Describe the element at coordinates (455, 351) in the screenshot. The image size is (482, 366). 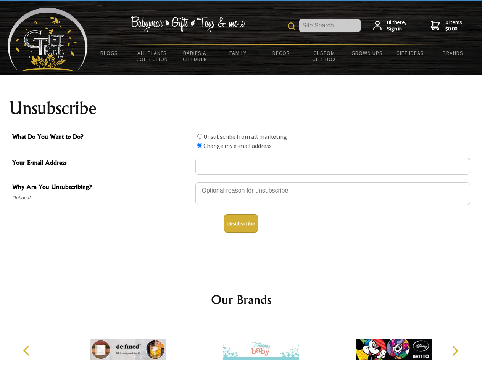
I see `button: Next` at that location.